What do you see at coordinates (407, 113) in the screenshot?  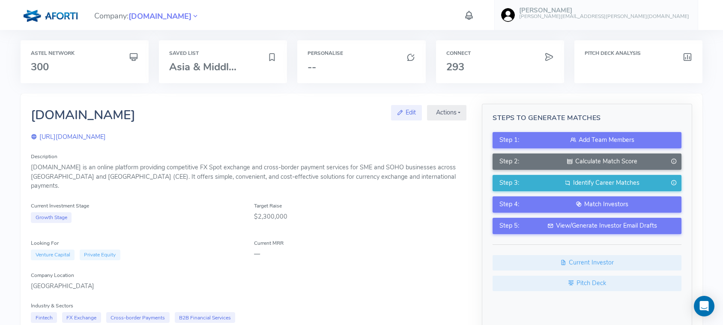 I see `a: Edit` at bounding box center [407, 113].